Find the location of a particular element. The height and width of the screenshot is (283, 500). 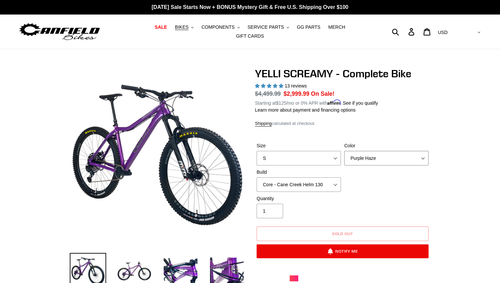

span: Sold out is located at coordinates (343, 234).